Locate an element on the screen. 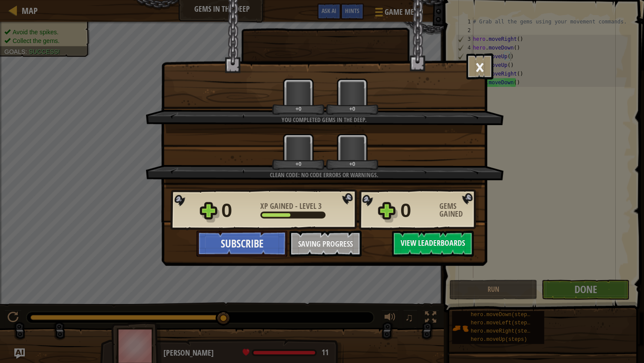 Image resolution: width=644 pixels, height=363 pixels. span: 3 is located at coordinates (320, 206).